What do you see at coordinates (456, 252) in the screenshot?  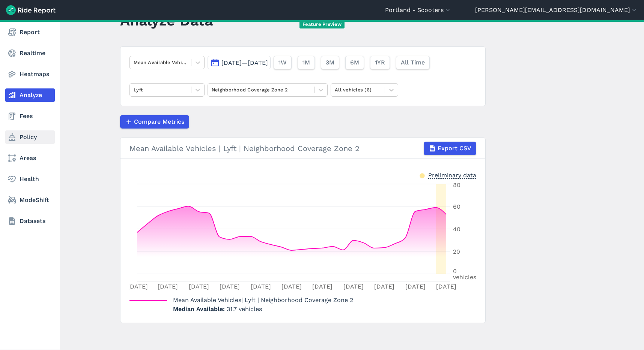 I see `tspan: 20` at bounding box center [456, 252].